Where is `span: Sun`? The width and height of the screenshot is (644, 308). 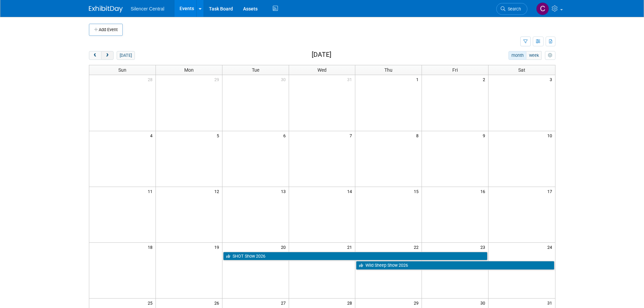
span: Sun is located at coordinates (122, 70).